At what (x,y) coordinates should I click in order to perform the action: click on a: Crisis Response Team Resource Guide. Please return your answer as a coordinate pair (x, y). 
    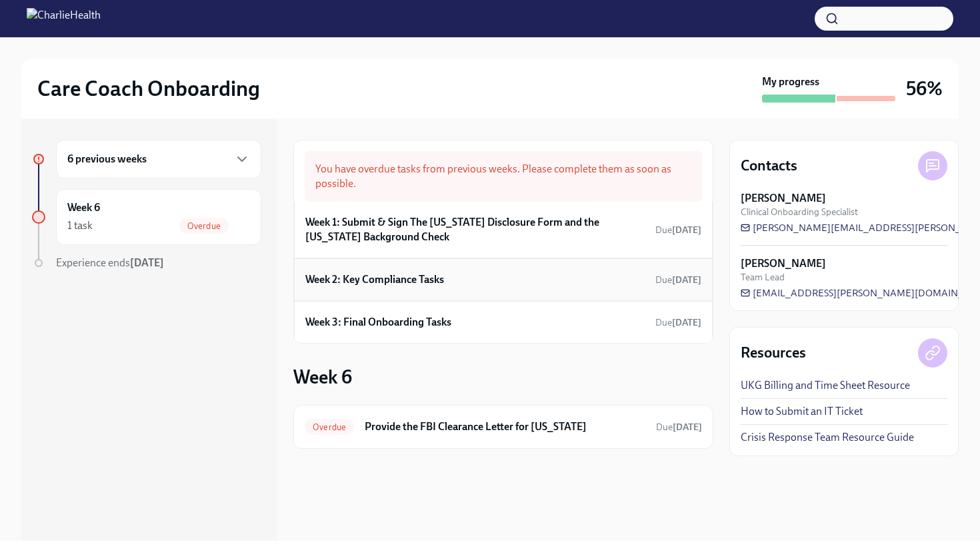
    Looking at the image, I should click on (827, 438).